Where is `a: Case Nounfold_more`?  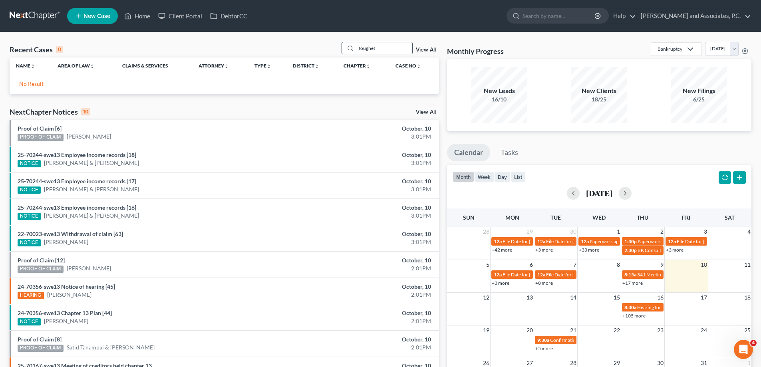 a: Case Nounfold_more is located at coordinates (408, 66).